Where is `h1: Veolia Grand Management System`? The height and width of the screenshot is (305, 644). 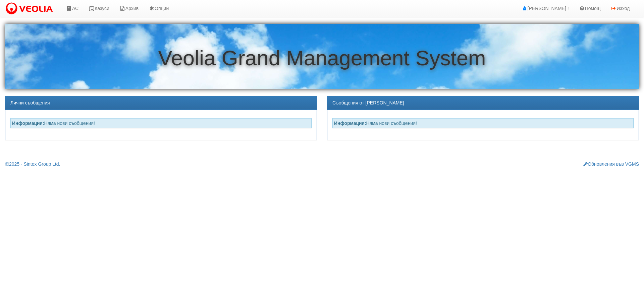
h1: Veolia Grand Management System is located at coordinates (322, 58).